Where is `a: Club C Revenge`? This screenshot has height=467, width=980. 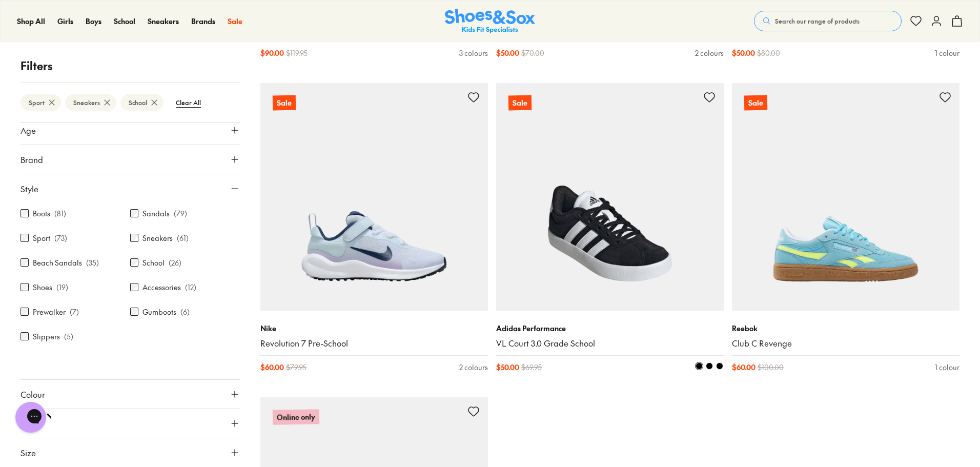
a: Club C Revenge is located at coordinates (845, 343).